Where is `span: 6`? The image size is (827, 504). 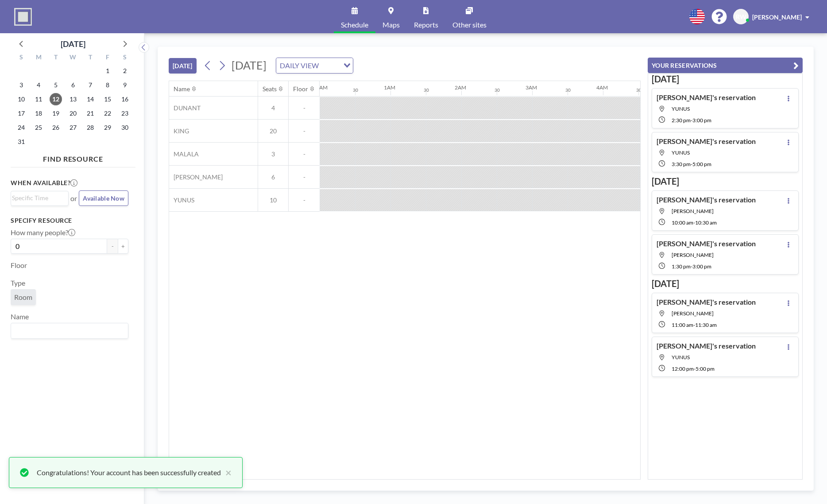 span: 6 is located at coordinates (273, 177).